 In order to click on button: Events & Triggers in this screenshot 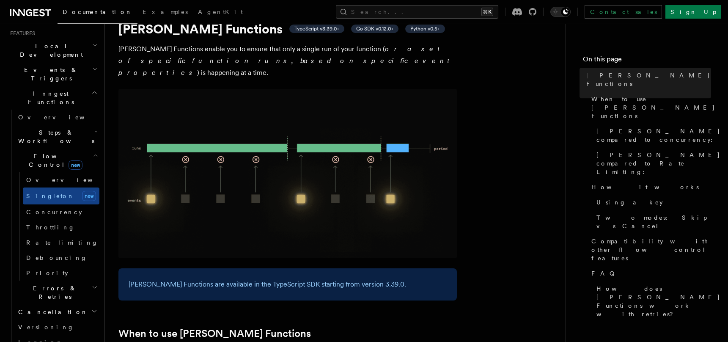, I will do `click(53, 74)`.